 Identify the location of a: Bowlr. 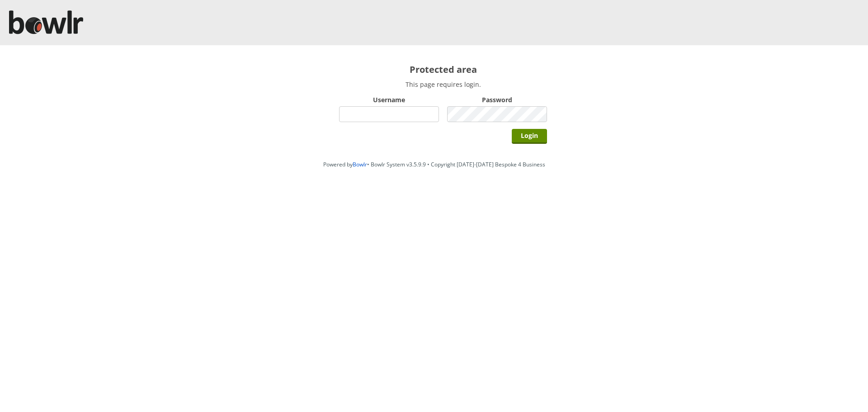
(360, 165).